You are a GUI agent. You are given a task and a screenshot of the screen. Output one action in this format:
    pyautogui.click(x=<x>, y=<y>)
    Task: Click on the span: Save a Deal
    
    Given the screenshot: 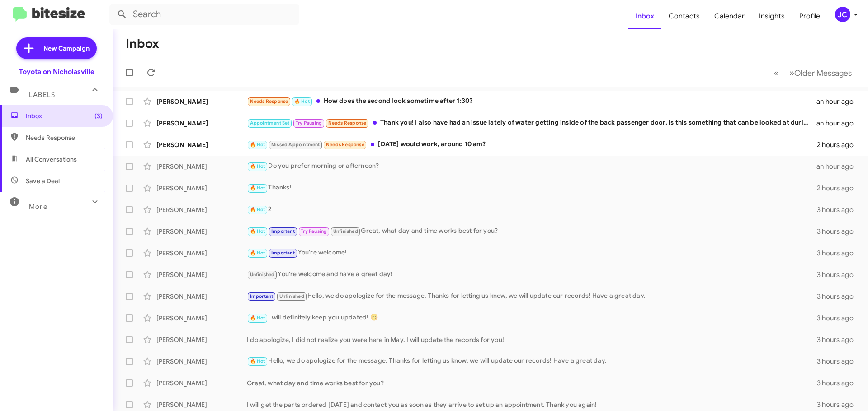 What is the action you would take?
    pyautogui.click(x=43, y=181)
    